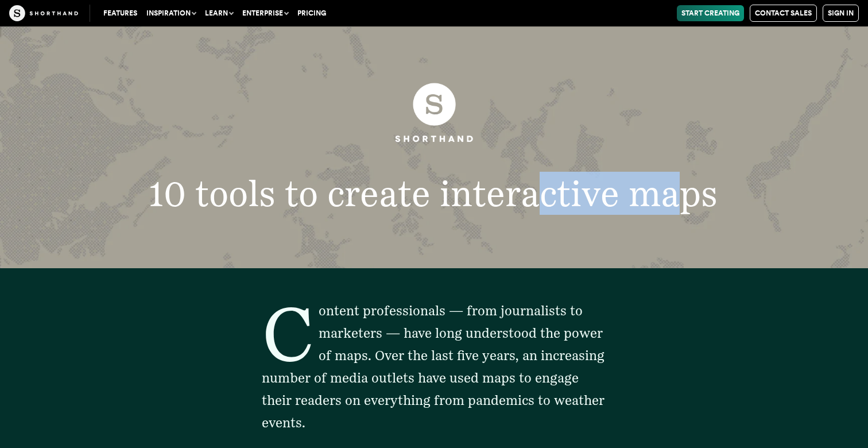 The height and width of the screenshot is (448, 868). Describe the element at coordinates (840, 13) in the screenshot. I see `a: Sign in` at that location.